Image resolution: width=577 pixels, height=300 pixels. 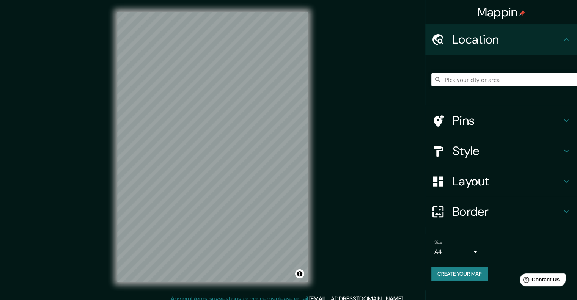 What do you see at coordinates (36, 9) in the screenshot?
I see `span: Contact Us` at bounding box center [36, 9].